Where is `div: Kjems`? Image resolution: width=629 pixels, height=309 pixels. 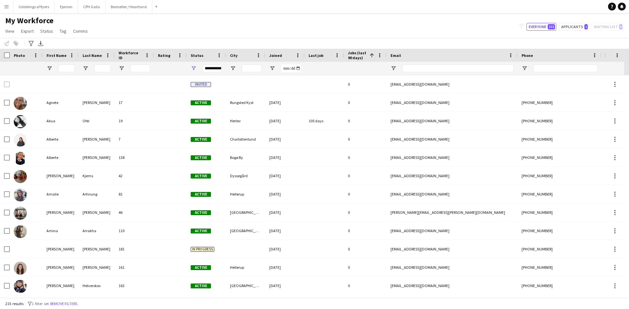 div: Kjems is located at coordinates (97, 176).